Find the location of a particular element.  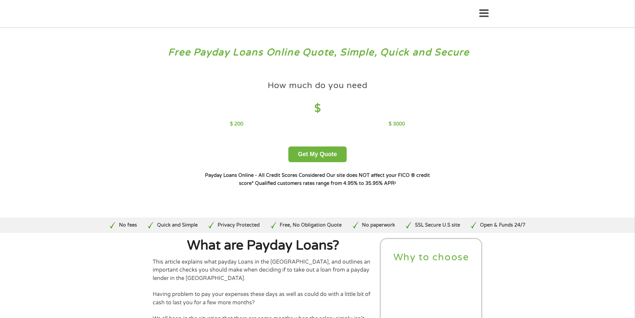

strong: Our site does NOT affect your FICO ® credit score* is located at coordinates (334, 179).